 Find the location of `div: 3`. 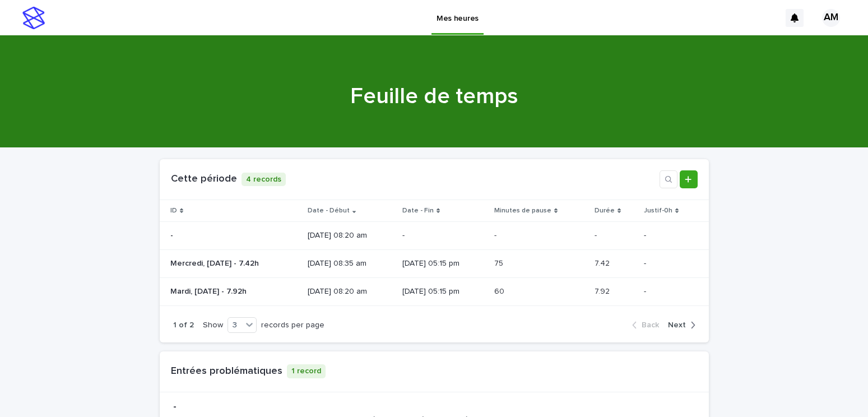

div: 3 is located at coordinates (235, 325).